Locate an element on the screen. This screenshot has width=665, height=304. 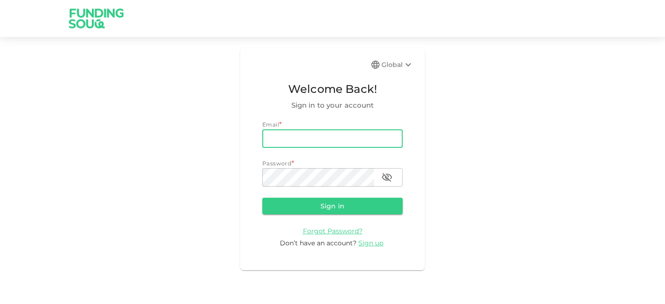
input: email is located at coordinates (333, 139).